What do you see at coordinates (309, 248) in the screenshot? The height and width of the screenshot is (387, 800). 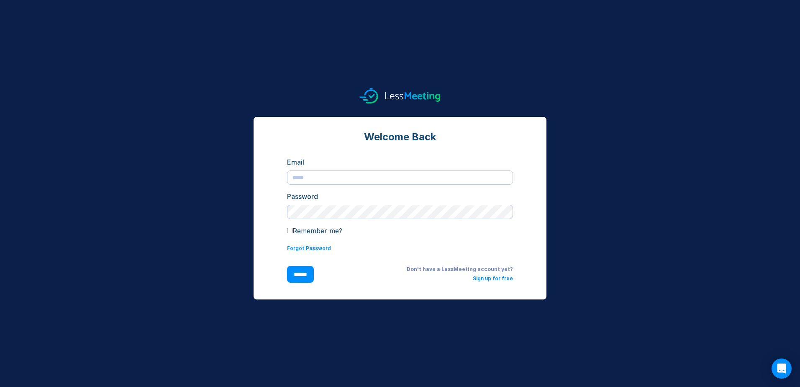 I see `a: Forgot Password` at bounding box center [309, 248].